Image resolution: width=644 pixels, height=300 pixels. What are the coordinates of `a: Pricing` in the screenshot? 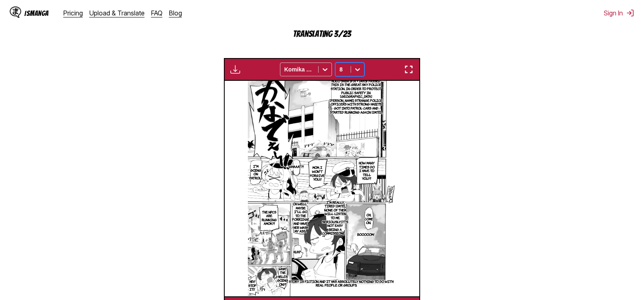 It's located at (73, 13).